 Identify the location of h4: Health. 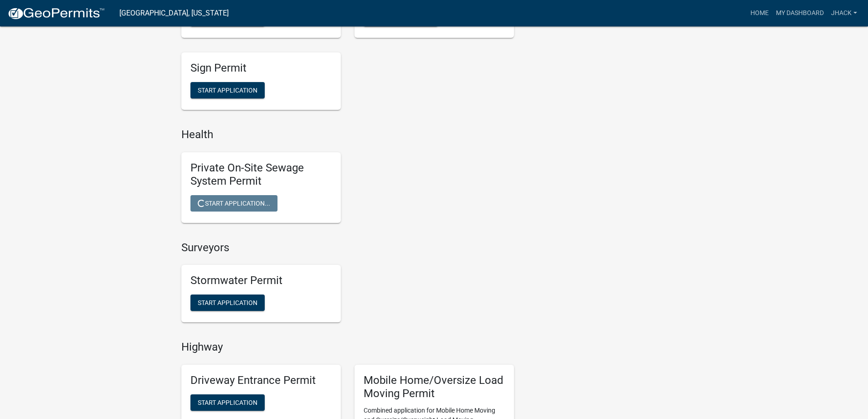
(348, 134).